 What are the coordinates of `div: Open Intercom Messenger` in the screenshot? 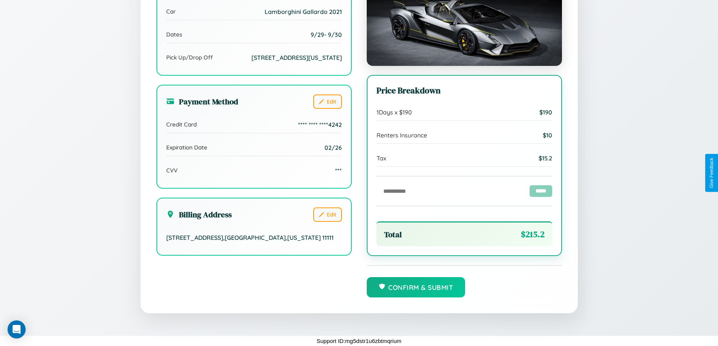 It's located at (17, 330).